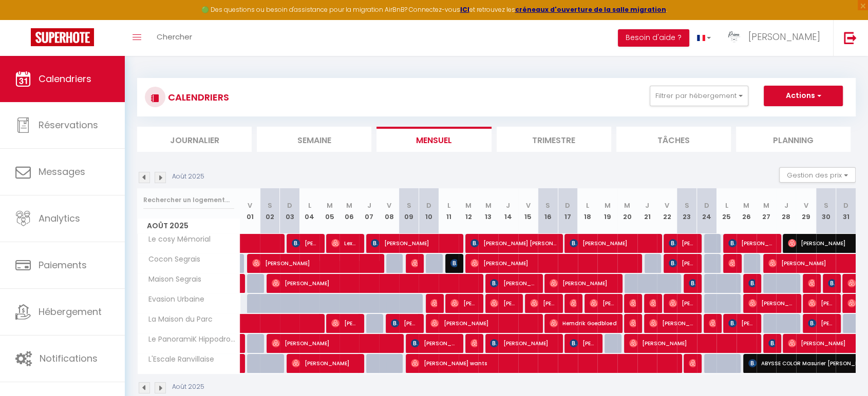  Describe the element at coordinates (171, 279) in the screenshot. I see `span: Maison Segrais` at that location.